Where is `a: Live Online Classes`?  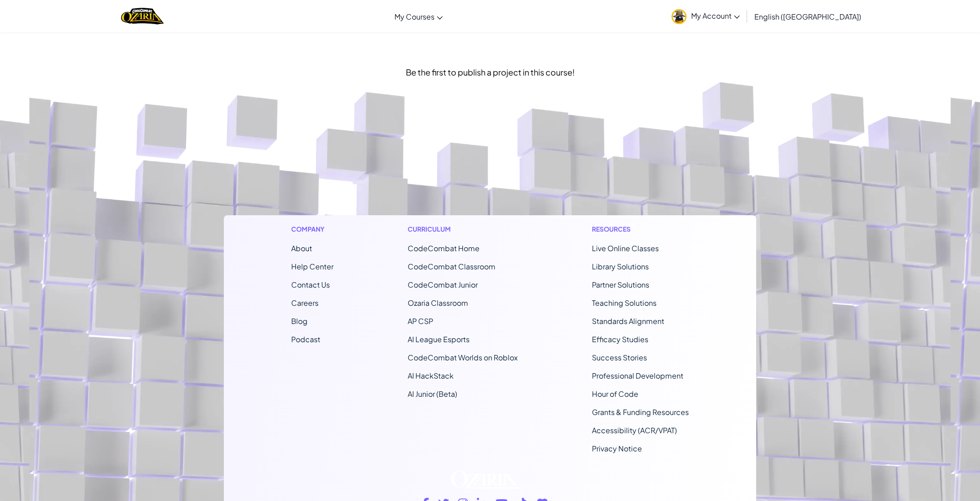 a: Live Online Classes is located at coordinates (625, 248).